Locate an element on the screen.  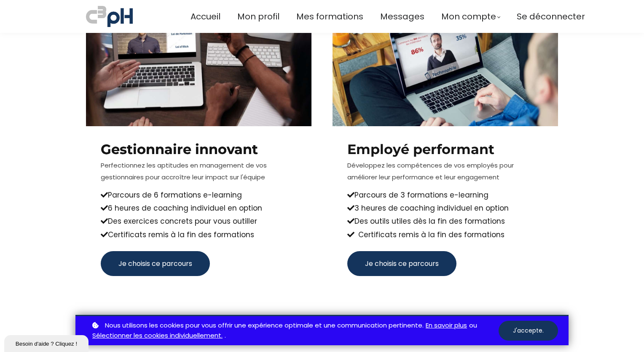
a: Mes formations is located at coordinates (330, 17).